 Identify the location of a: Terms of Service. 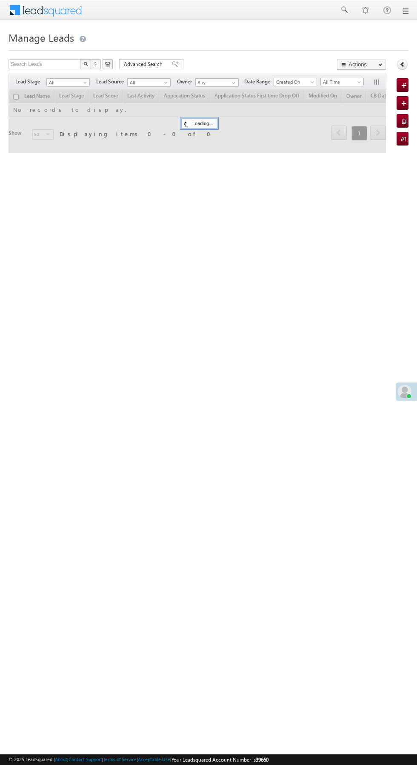
(120, 759).